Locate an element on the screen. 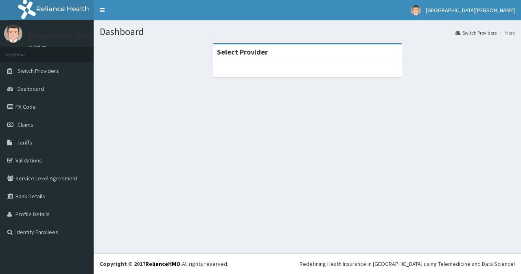 The image size is (521, 274). span: Dashboard is located at coordinates (31, 89).